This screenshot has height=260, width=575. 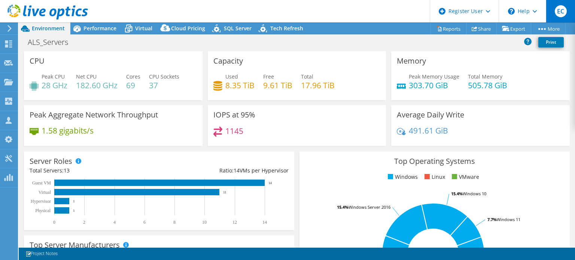 I want to click on h1: ALS_Servers, so click(x=52, y=42).